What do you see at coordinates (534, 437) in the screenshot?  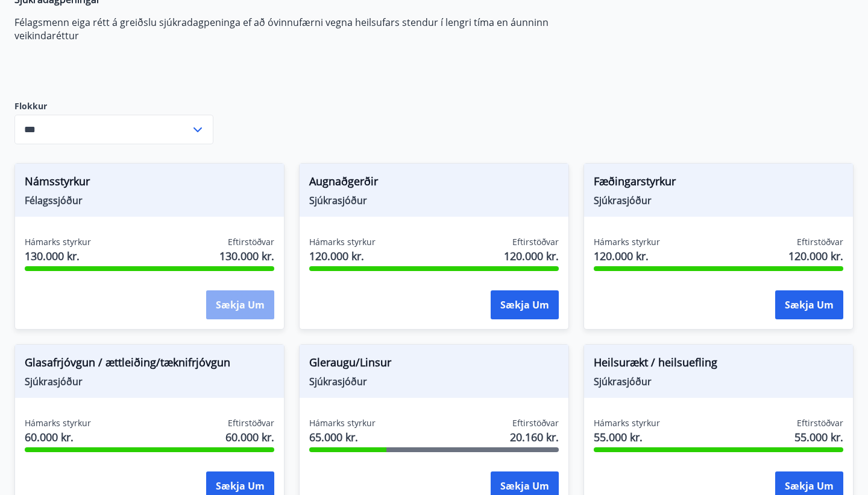 I see `span: 20.160 kr.` at bounding box center [534, 437].